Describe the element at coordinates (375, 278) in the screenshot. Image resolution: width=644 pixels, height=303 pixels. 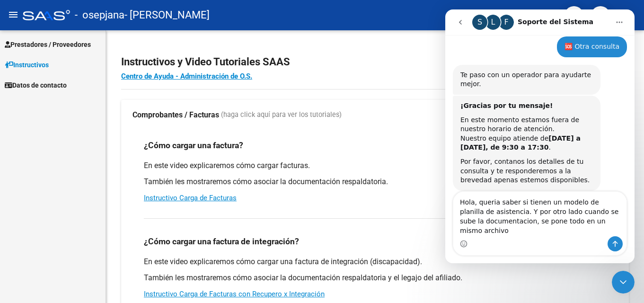
I see `p: También les mostraremos cómo asociar la documentación respaldatoria y el legajo del afiliado.` at that location.